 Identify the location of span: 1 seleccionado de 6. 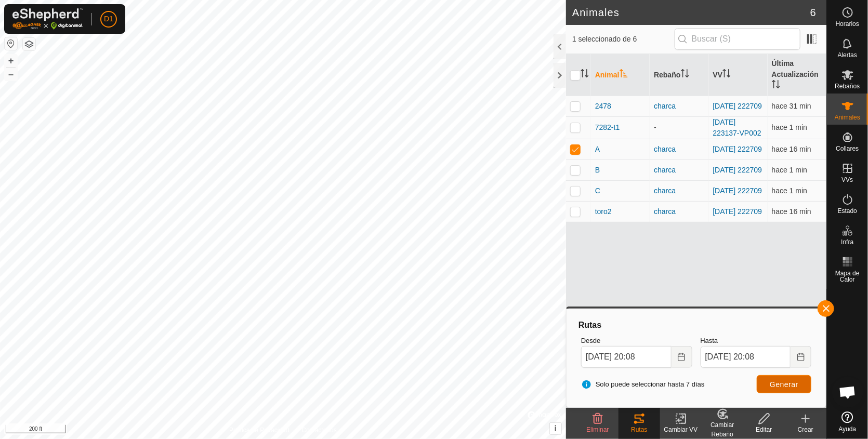
(623, 39).